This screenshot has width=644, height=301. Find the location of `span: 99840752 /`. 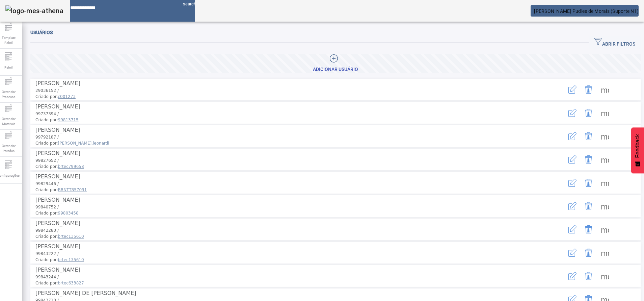

span: 99840752 / is located at coordinates (47, 207).